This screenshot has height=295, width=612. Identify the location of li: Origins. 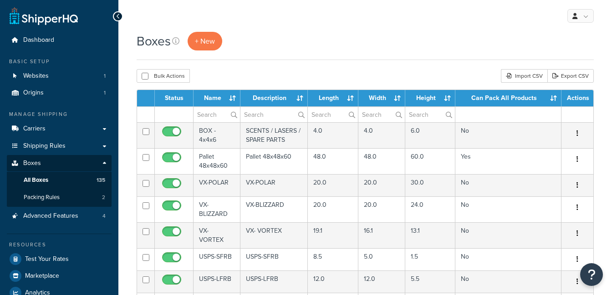
(59, 93).